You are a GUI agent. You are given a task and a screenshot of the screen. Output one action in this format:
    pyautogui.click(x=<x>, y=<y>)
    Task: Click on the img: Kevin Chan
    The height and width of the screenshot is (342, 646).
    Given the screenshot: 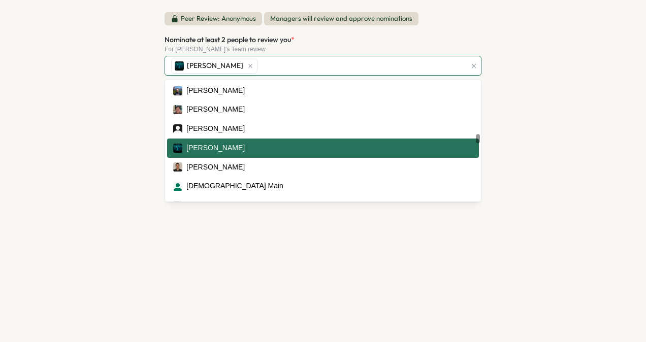 What is the action you would take?
    pyautogui.click(x=178, y=110)
    